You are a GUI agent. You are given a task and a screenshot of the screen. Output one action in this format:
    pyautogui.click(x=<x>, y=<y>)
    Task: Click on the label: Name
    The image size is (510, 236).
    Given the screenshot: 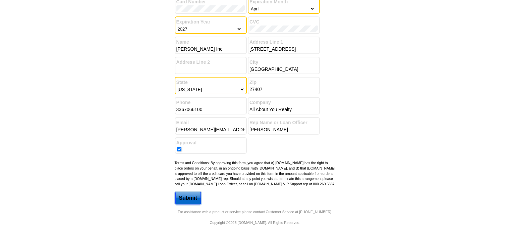 What is the action you would take?
    pyautogui.click(x=211, y=42)
    